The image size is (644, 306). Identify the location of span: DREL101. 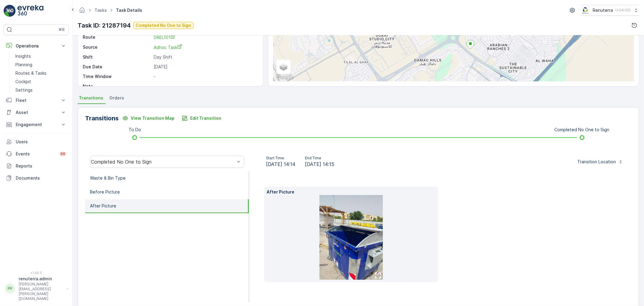
(165, 37).